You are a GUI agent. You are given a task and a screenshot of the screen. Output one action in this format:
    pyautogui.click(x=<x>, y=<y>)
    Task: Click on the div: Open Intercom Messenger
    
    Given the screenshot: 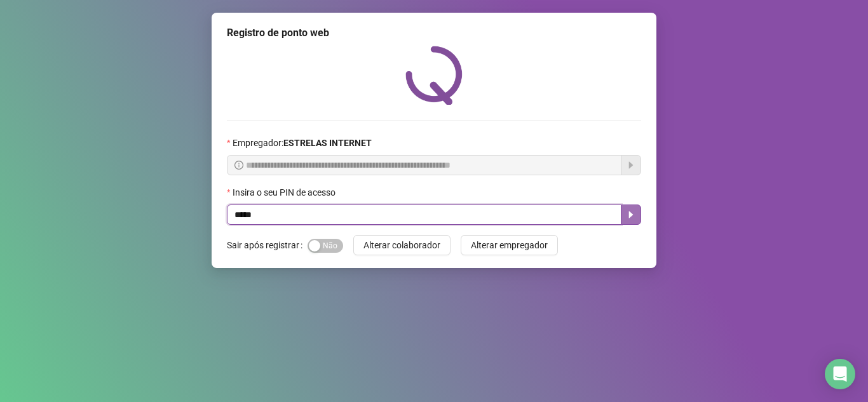 What is the action you would take?
    pyautogui.click(x=840, y=374)
    